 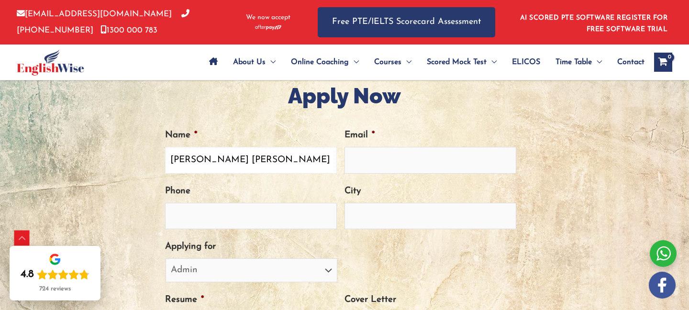 I want to click on label: City, so click(x=352, y=191).